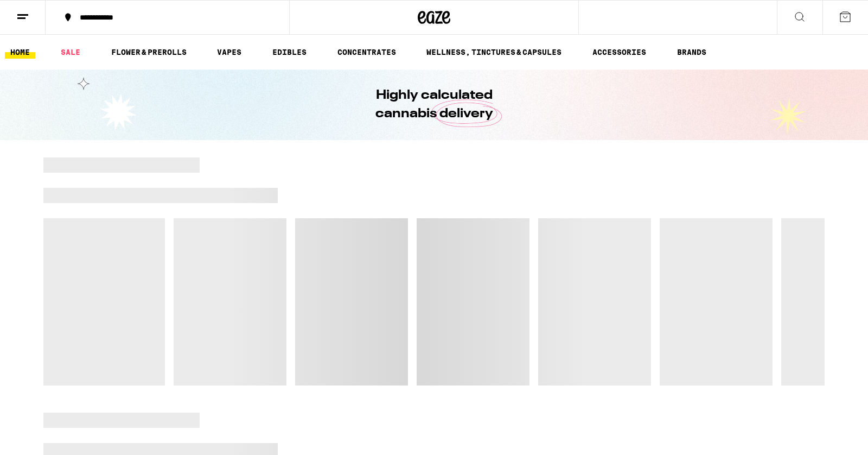 The height and width of the screenshot is (455, 868). What do you see at coordinates (691, 52) in the screenshot?
I see `a: BRANDS` at bounding box center [691, 52].